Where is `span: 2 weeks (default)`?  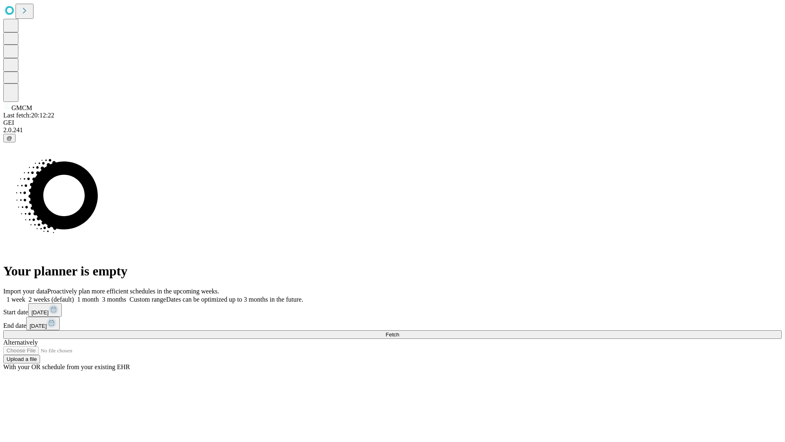
span: 2 weeks (default) is located at coordinates (51, 299).